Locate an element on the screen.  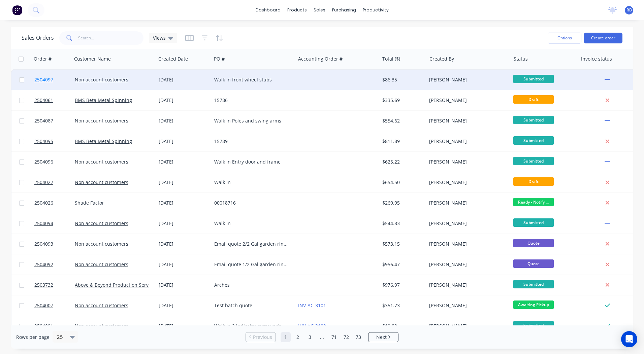
div: products is located at coordinates (297, 10).